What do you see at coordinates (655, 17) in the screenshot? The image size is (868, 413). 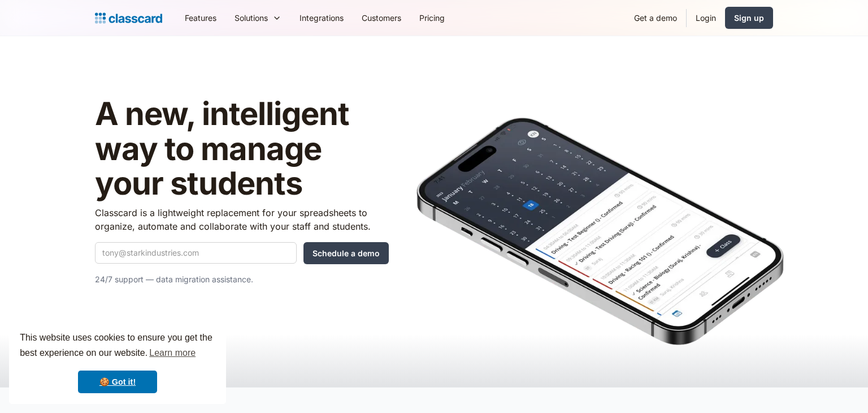 I see `a: Get a demo` at bounding box center [655, 17].